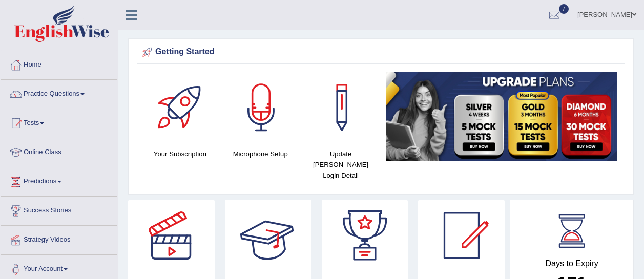  Describe the element at coordinates (59, 181) in the screenshot. I see `a: Predictions` at that location.